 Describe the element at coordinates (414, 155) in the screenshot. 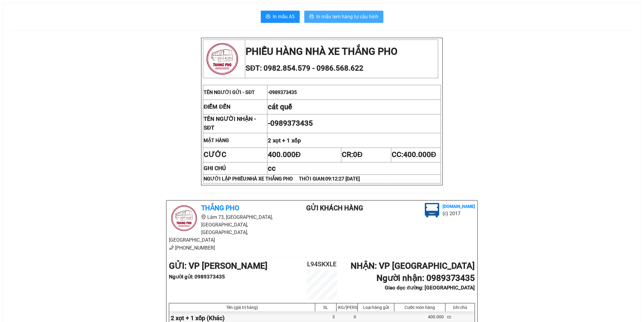

I see `span: CC:` at that location.